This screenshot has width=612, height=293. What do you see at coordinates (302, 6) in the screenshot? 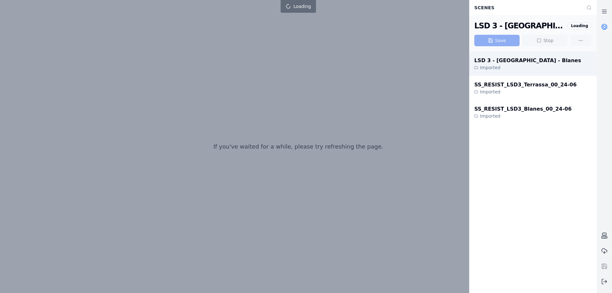
I see `span: Loading` at bounding box center [302, 6].